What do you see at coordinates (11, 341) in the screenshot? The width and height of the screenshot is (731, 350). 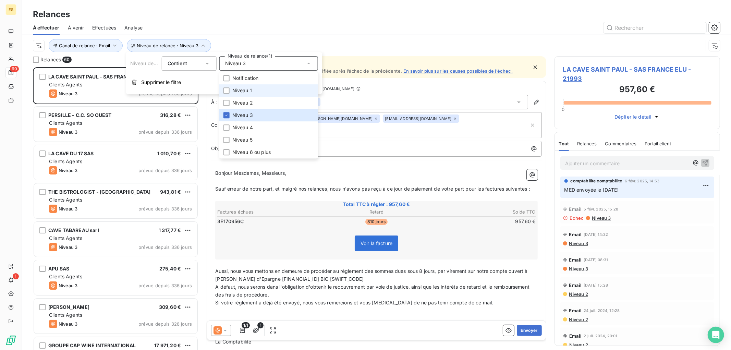 I see `img: Logo LeanPay` at bounding box center [11, 341].